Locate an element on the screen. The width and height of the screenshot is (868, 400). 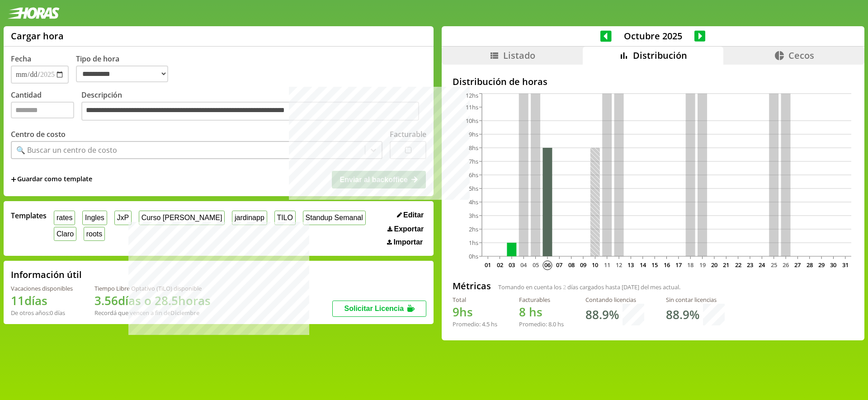
text: 25 is located at coordinates (774, 265).